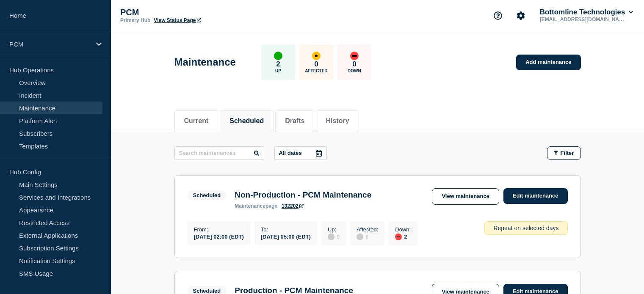 This screenshot has height=294, width=644. I want to click on a: Add maintenance, so click(548, 62).